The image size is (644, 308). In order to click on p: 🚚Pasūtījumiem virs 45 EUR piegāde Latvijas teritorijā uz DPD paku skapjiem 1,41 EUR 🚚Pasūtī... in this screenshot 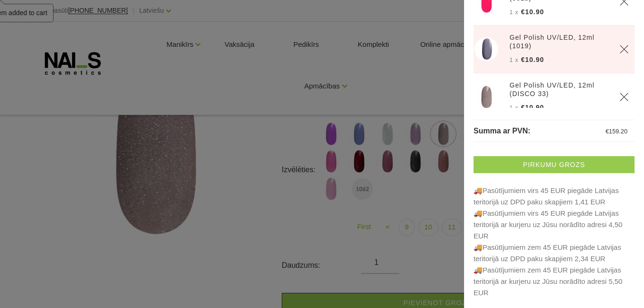, I will do `click(554, 242)`.